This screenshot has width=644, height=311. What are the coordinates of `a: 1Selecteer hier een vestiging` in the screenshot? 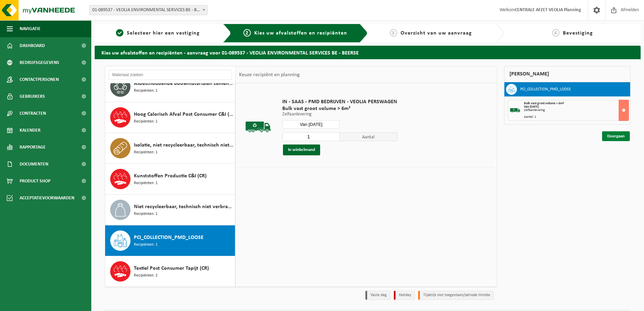 It's located at (158, 33).